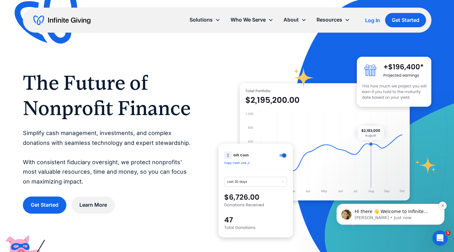  Describe the element at coordinates (93, 205) in the screenshot. I see `a: Learn More` at that location.